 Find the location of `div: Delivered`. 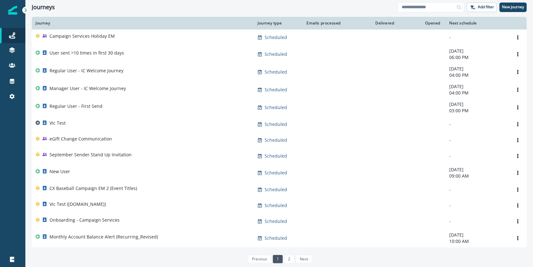

div: Delivered is located at coordinates (373, 23).